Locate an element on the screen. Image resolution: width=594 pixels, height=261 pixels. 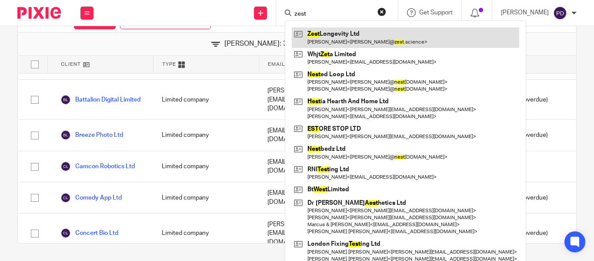
span: Client is located at coordinates (71, 64).